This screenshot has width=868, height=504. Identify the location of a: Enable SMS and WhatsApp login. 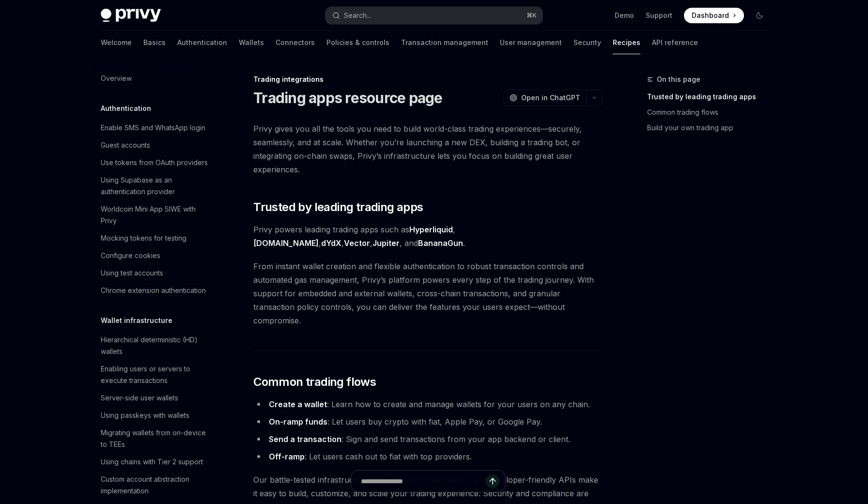
(155, 128).